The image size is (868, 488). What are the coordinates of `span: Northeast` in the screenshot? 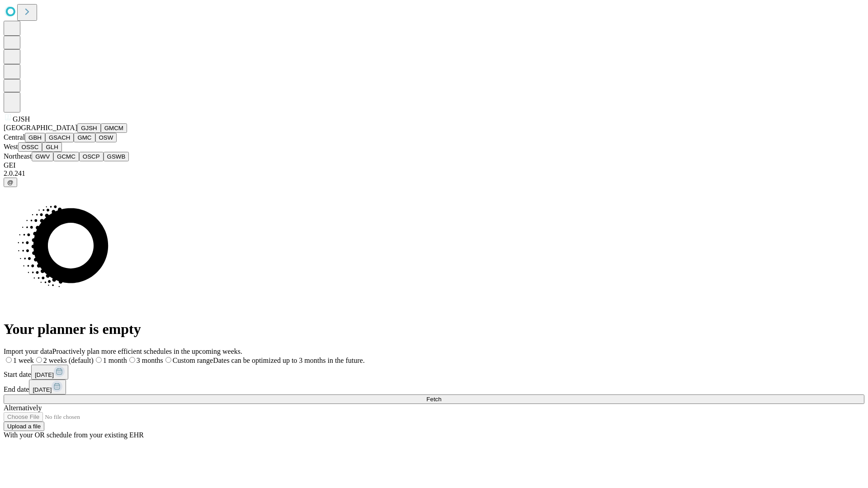 It's located at (17, 156).